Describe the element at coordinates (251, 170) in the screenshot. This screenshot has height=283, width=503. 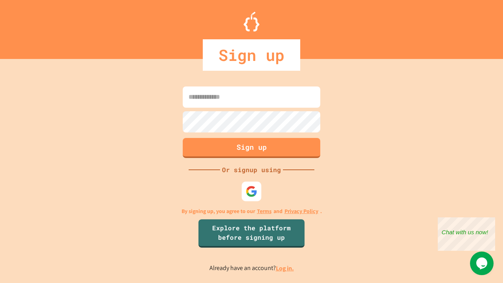
I see `div: Or signup using` at that location.